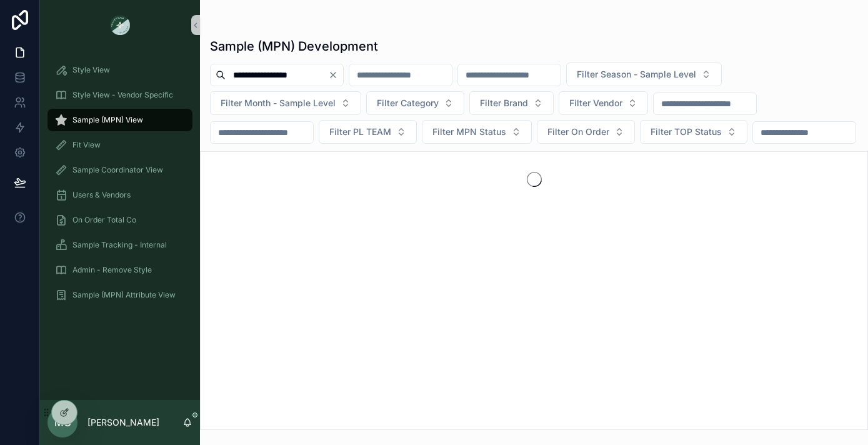 The width and height of the screenshot is (868, 445). What do you see at coordinates (122, 95) in the screenshot?
I see `span: Style View - Vendor Specific` at bounding box center [122, 95].